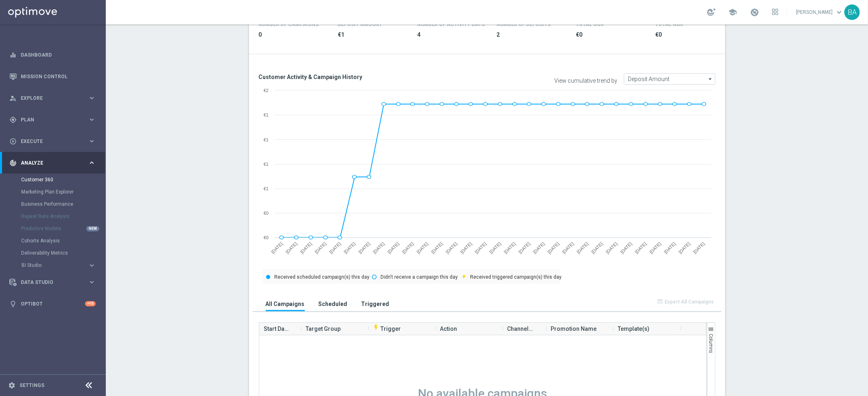 Image resolution: width=868 pixels, height=396 pixels. I want to click on span: Execute, so click(54, 142).